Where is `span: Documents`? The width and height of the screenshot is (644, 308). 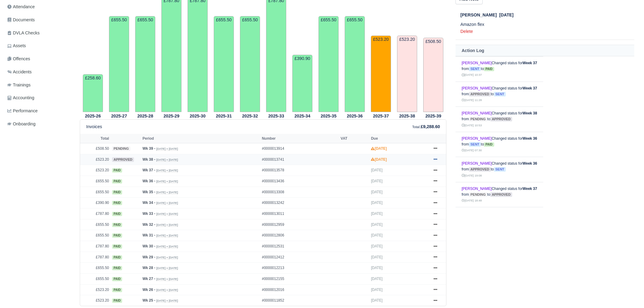 span: Documents is located at coordinates (21, 20).